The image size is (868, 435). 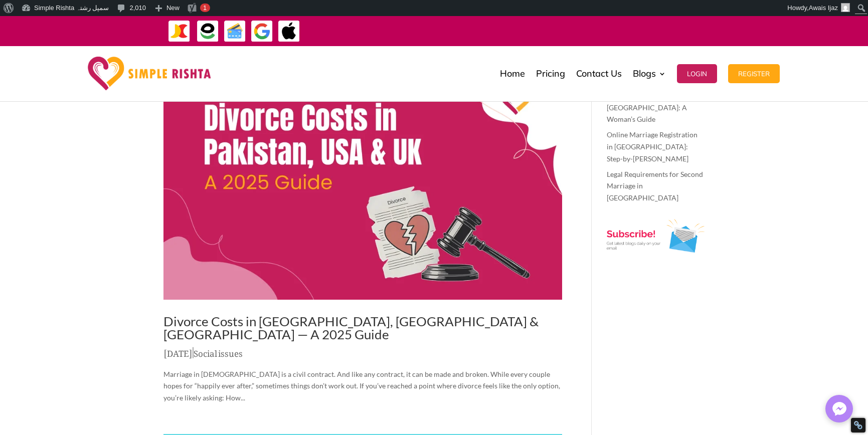 I want to click on span: Awais Ijaz, so click(x=824, y=7).